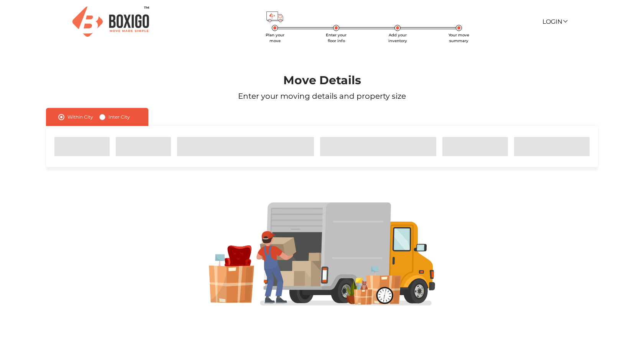 Image resolution: width=644 pixels, height=359 pixels. I want to click on label: Within City, so click(80, 117).